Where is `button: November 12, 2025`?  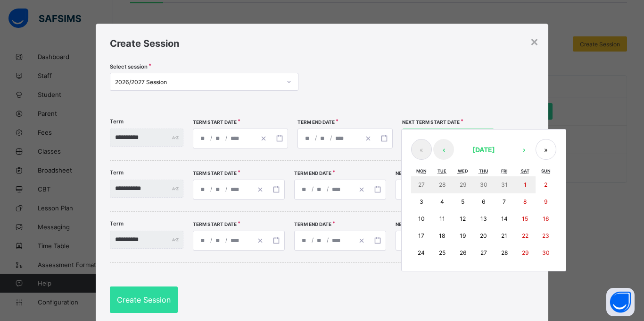
button: November 12, 2025 is located at coordinates (463, 219).